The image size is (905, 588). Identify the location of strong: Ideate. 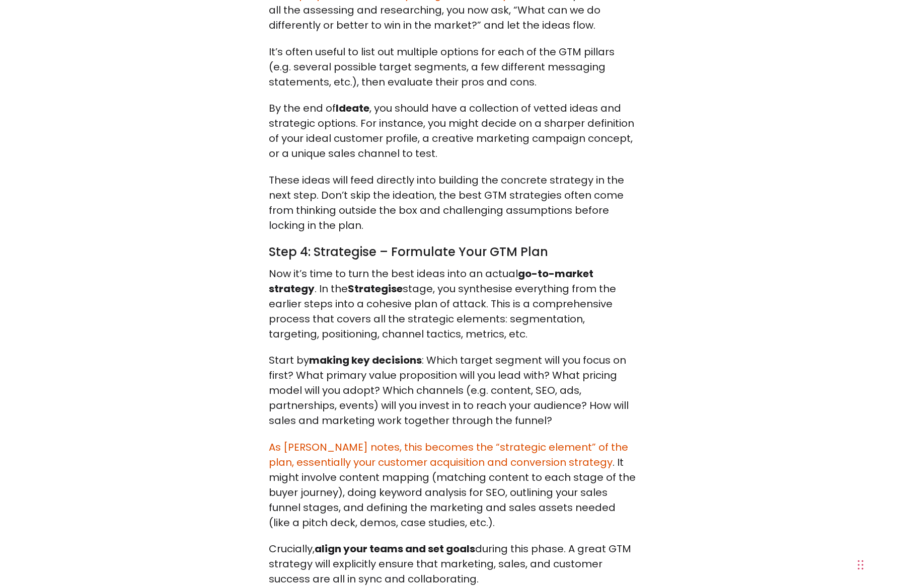
(352, 108).